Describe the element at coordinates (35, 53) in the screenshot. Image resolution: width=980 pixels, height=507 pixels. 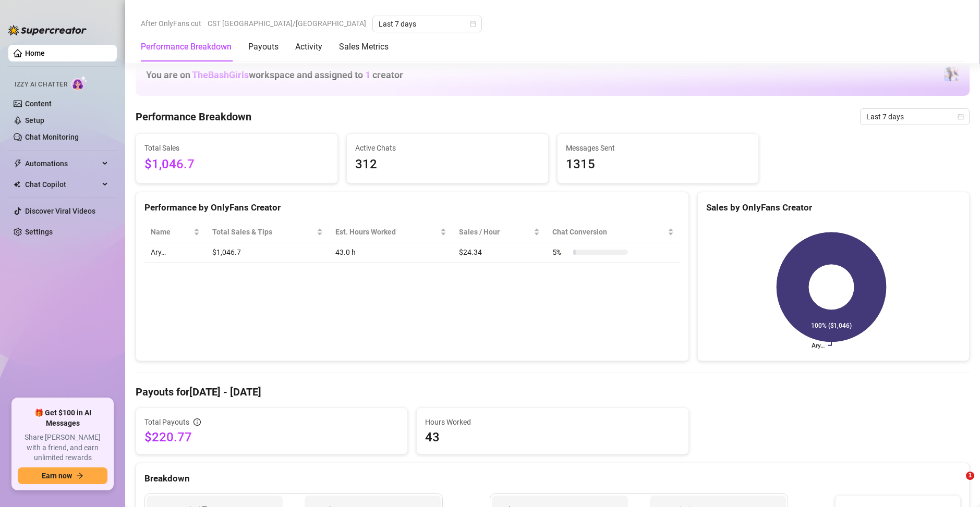
I see `a: Home` at that location.